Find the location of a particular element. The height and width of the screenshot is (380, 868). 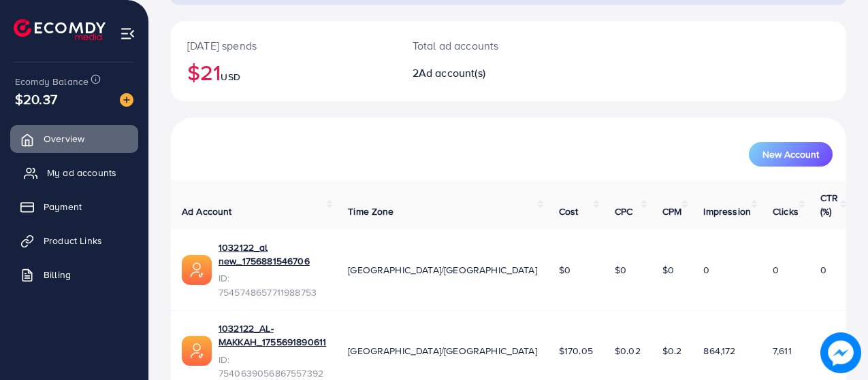

span: My ad accounts is located at coordinates (82, 173).